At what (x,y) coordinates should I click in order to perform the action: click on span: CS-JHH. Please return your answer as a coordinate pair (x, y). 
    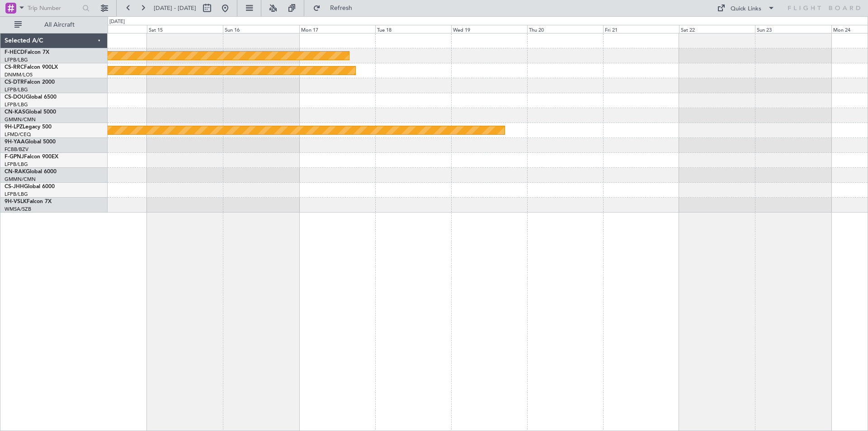
    Looking at the image, I should click on (14, 187).